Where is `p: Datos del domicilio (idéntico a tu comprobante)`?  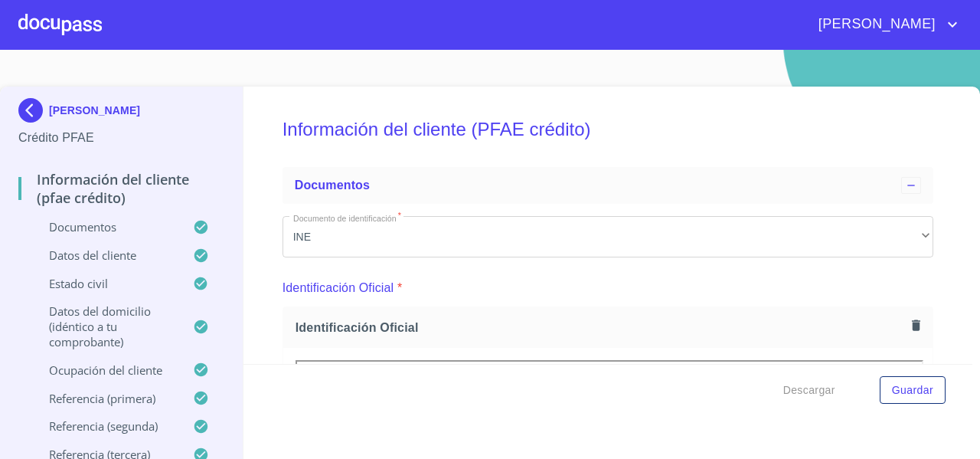 p: Datos del domicilio (idéntico a tu comprobante) is located at coordinates (105, 326).